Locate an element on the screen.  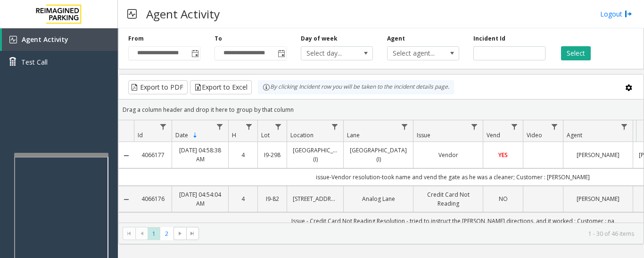
a: H Filter Menu is located at coordinates (249, 126).